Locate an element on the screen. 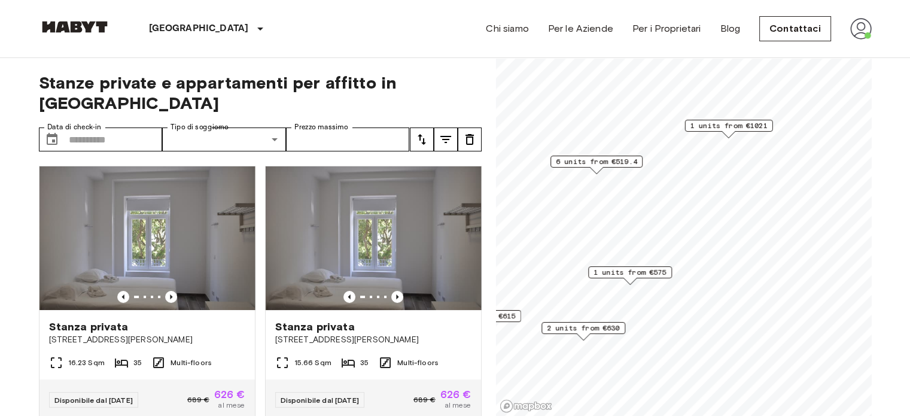 This screenshot has width=910, height=416. a: Mapbox logo is located at coordinates (526, 406).